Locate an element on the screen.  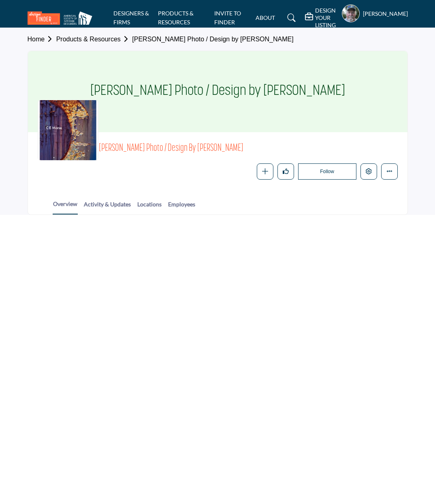
h5: DESIGN YOUR LISTING is located at coordinates (326, 18).